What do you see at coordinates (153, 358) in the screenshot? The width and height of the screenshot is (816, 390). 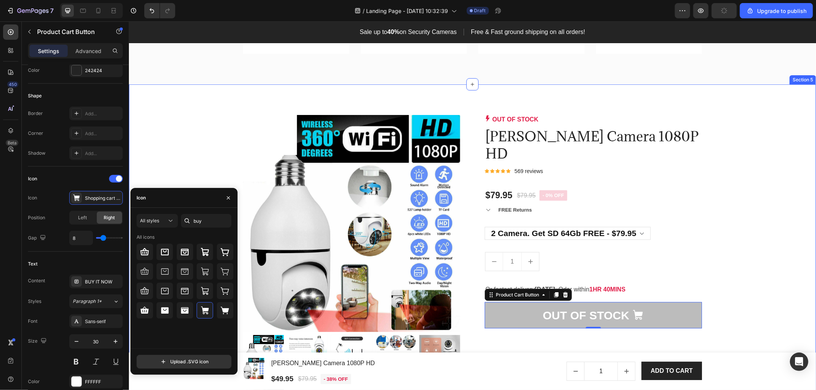 I see `div: $49.95` at bounding box center [153, 358].